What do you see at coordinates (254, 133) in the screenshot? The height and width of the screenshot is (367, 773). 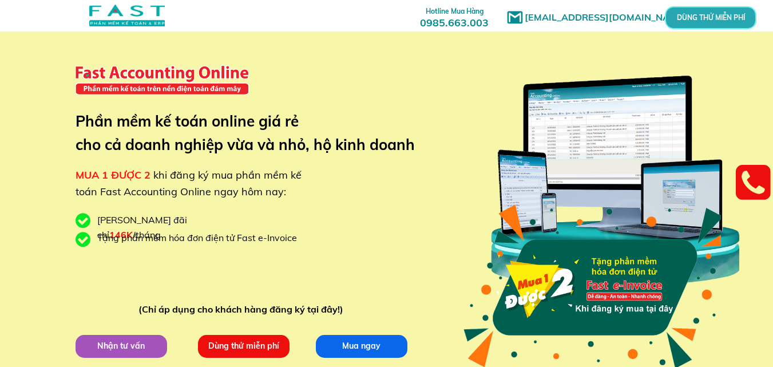 I see `h3: Phần mềm kế toán online giá rẻ cho cả doanh nghiệp vừa và nhỏ, hộ kinh doanh` at bounding box center [254, 133].